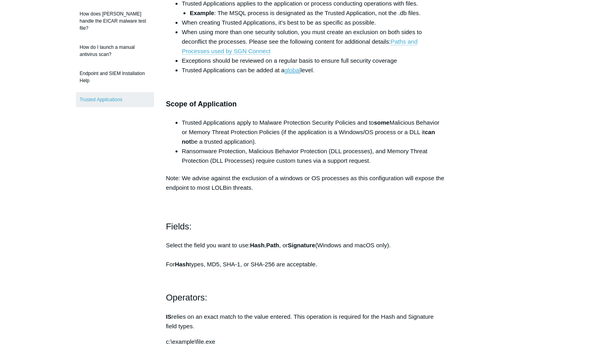 The height and width of the screenshot is (364, 612). I want to click on h2: Operators:, so click(306, 297).